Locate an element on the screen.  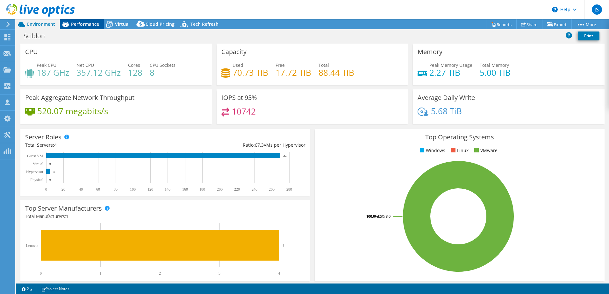
h4: 2.27 TiB is located at coordinates (451, 73).